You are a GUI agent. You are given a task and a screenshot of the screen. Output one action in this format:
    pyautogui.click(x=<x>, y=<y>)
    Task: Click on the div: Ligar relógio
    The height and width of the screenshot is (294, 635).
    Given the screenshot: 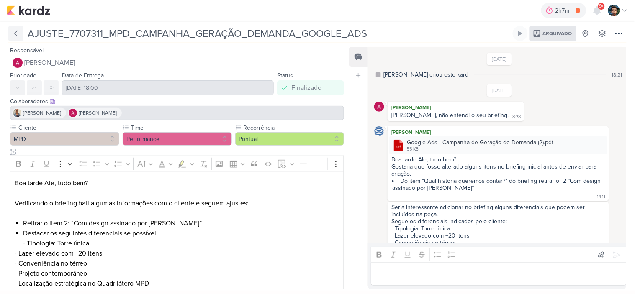 What is the action you would take?
    pyautogui.click(x=521, y=34)
    